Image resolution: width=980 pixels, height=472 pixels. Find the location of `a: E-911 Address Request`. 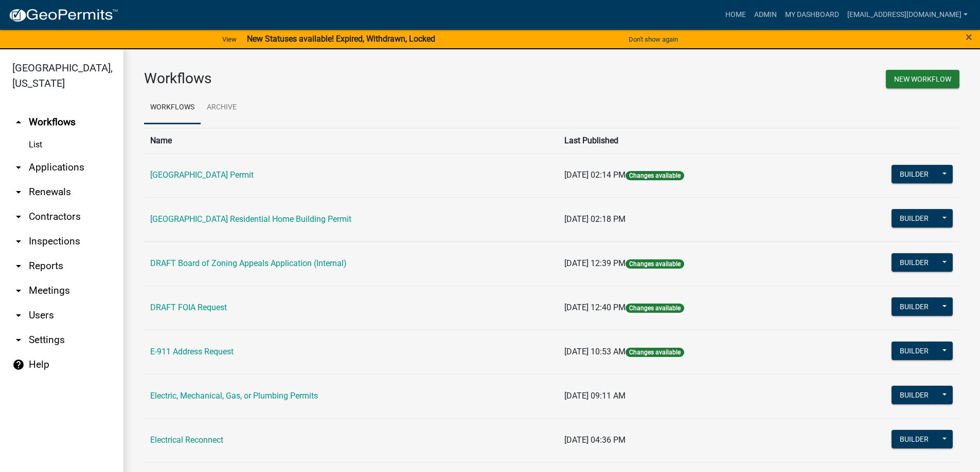

a: E-911 Address Request is located at coordinates (192, 351).